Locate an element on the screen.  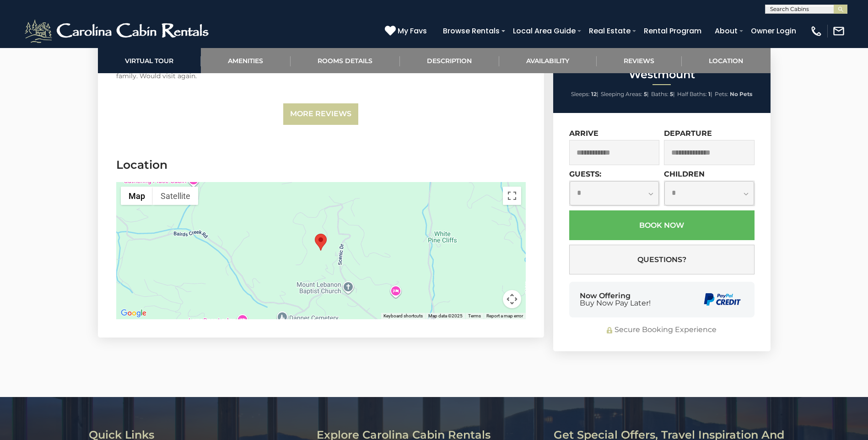
a: Owner Login is located at coordinates (774, 31).